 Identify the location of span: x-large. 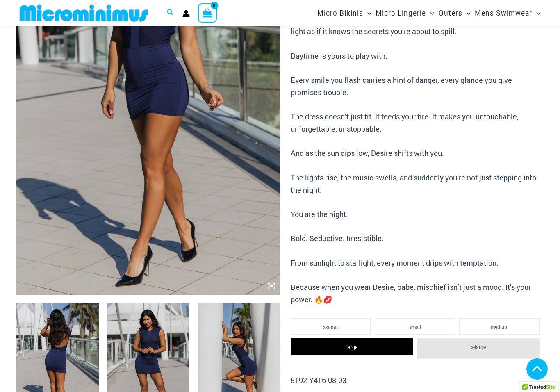
(479, 347).